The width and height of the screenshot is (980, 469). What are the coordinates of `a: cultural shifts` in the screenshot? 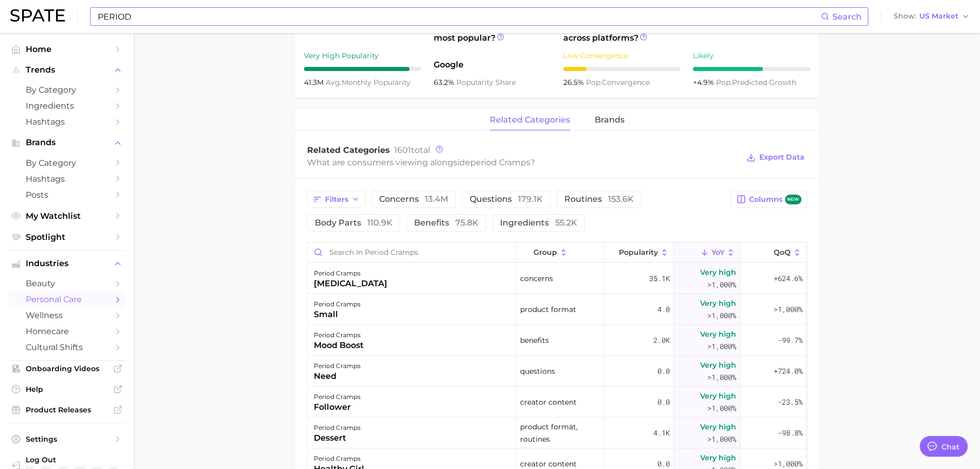 It's located at (67, 347).